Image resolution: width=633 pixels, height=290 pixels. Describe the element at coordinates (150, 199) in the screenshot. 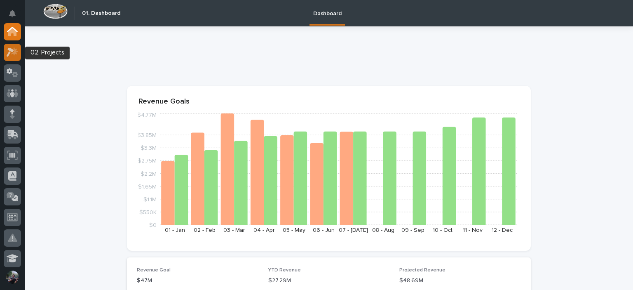

I see `tspan: $1.1M` at that location.